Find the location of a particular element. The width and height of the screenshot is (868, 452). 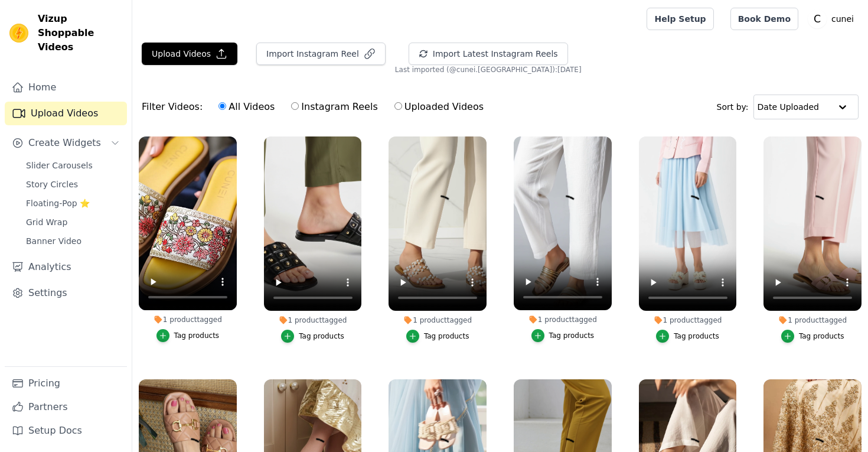

div: Filter Videos: is located at coordinates (316, 107).